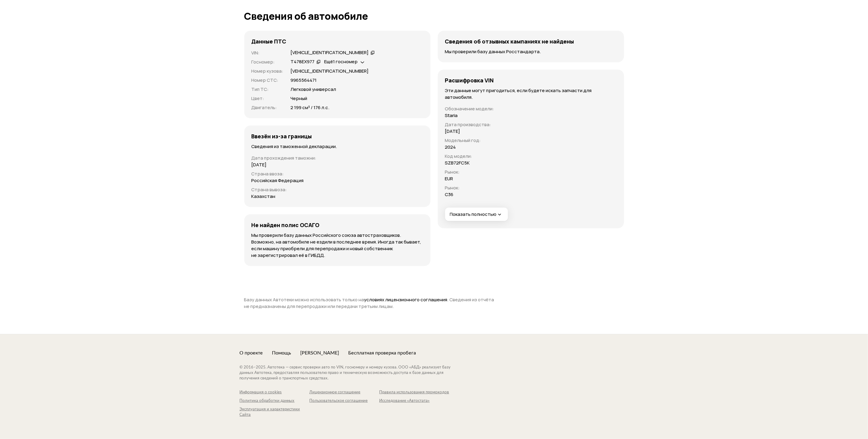 The image size is (868, 439). Describe the element at coordinates (458, 163) in the screenshot. I see `p: SZB72FC5K` at that location.